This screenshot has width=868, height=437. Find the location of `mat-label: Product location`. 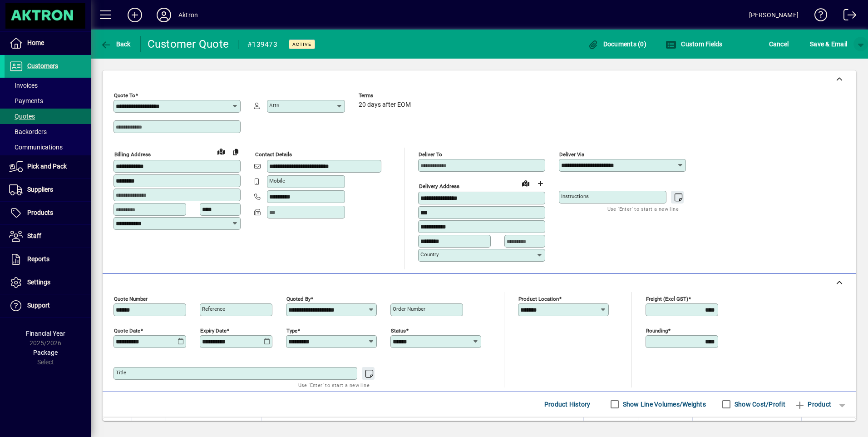

mat-label: Product location is located at coordinates (538, 299).